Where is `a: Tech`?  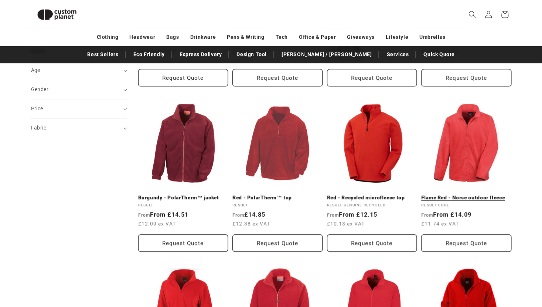
a: Tech is located at coordinates (281, 37).